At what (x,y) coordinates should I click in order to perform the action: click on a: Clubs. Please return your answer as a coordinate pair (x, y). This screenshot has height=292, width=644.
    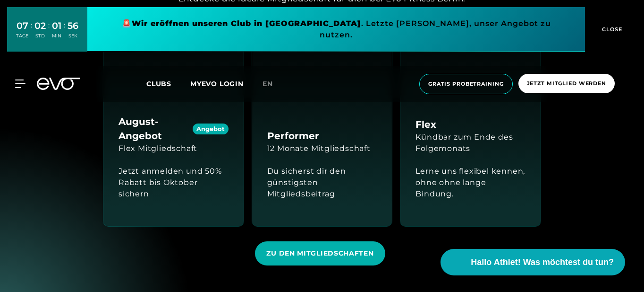
    Looking at the image, I should click on (168, 83).